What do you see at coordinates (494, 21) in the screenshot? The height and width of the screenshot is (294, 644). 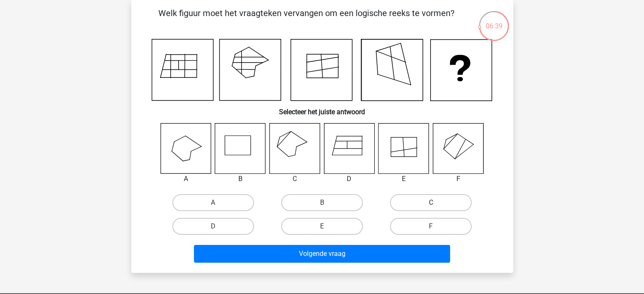 I see `div: 06:39` at bounding box center [494, 21].